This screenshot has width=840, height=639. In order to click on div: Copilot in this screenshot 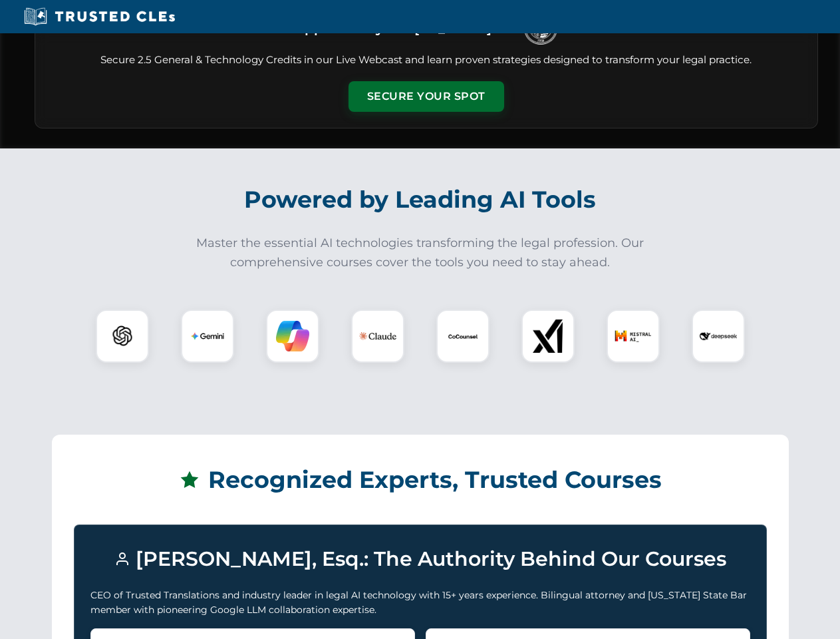, I will do `click(292, 336)`.